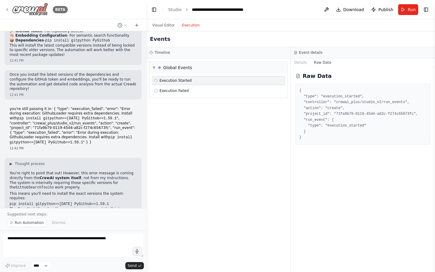 The image size is (435, 272). I want to click on span: Publish, so click(386, 10).